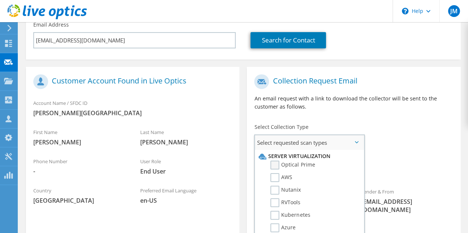 This screenshot has height=233, width=468. What do you see at coordinates (288, 40) in the screenshot?
I see `a: Search for Contact` at bounding box center [288, 40].